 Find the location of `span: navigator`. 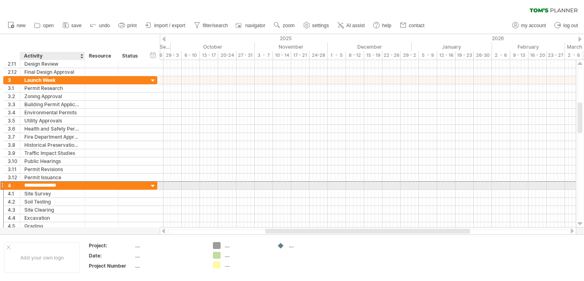

span: navigator is located at coordinates (255, 26).